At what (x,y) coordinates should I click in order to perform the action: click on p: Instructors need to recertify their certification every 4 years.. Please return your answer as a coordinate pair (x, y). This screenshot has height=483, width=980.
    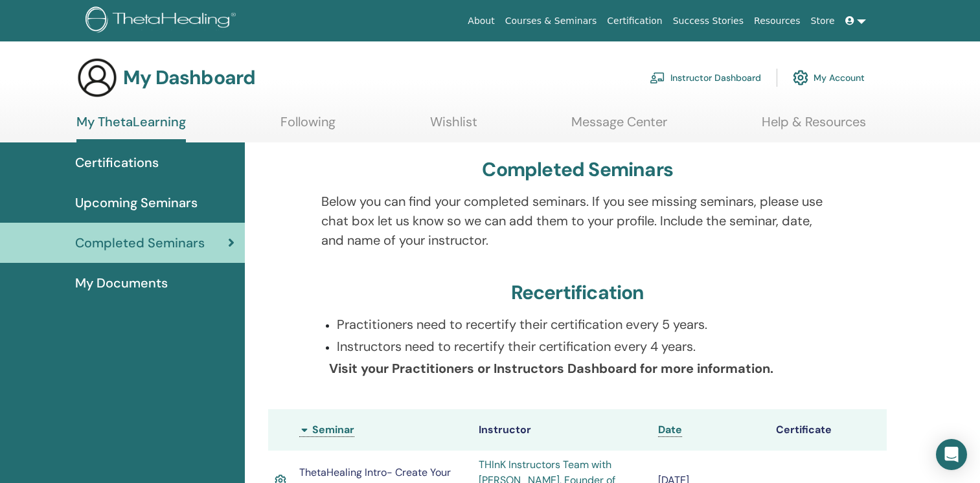
    Looking at the image, I should click on (585, 347).